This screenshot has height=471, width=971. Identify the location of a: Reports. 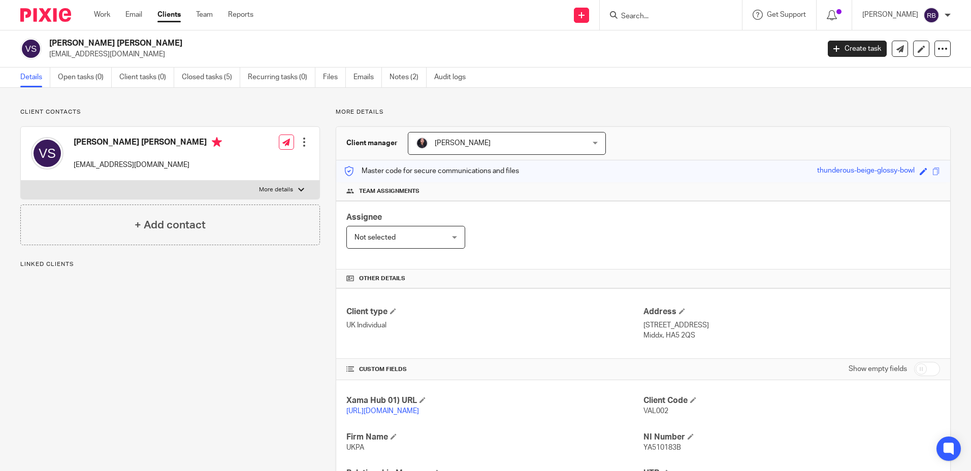
(241, 15).